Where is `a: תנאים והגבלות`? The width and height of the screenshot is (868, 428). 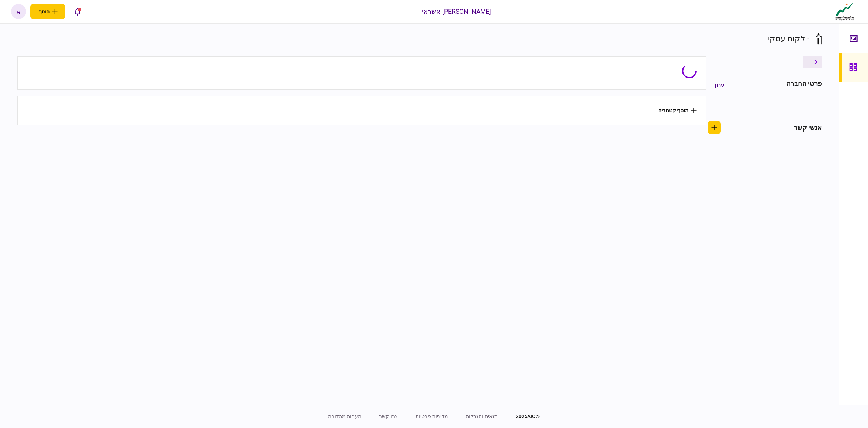 a: תנאים והגבלות is located at coordinates (482, 416).